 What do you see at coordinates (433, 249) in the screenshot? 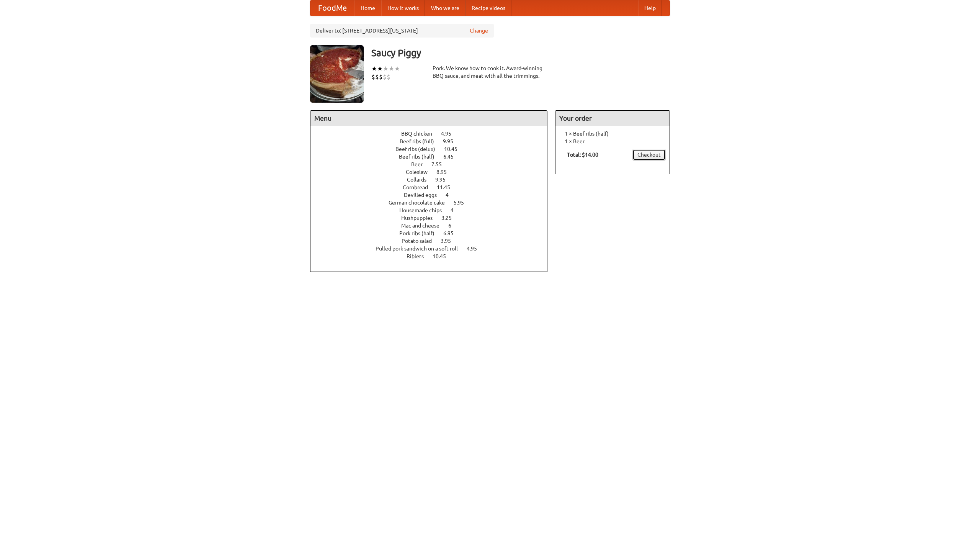
I see `a: Pulled pork sandwich on a soft roll 4.95` at bounding box center [433, 249].